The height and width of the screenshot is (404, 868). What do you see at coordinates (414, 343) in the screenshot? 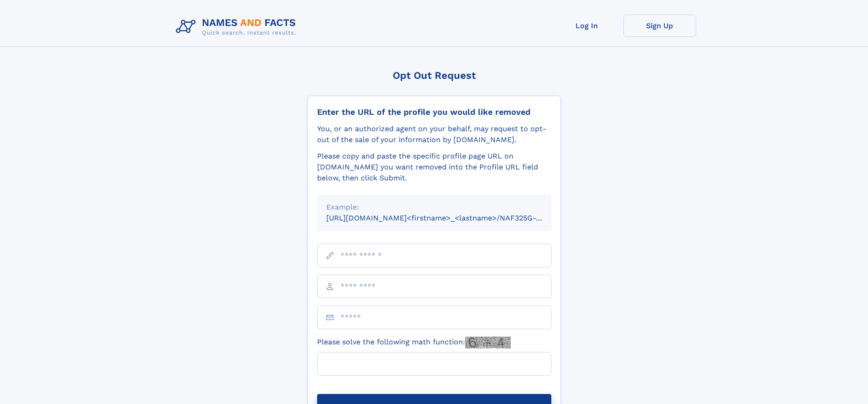
I see `label: Please solve the following math function:` at bounding box center [414, 343].